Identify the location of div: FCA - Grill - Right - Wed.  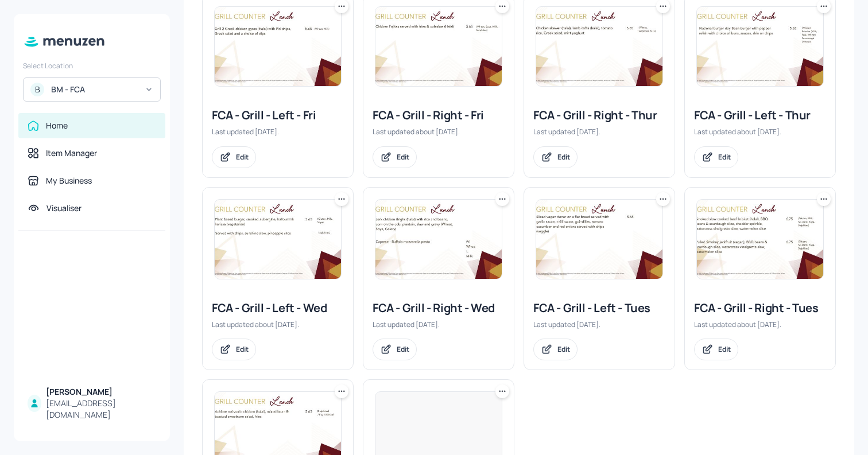
(439, 308).